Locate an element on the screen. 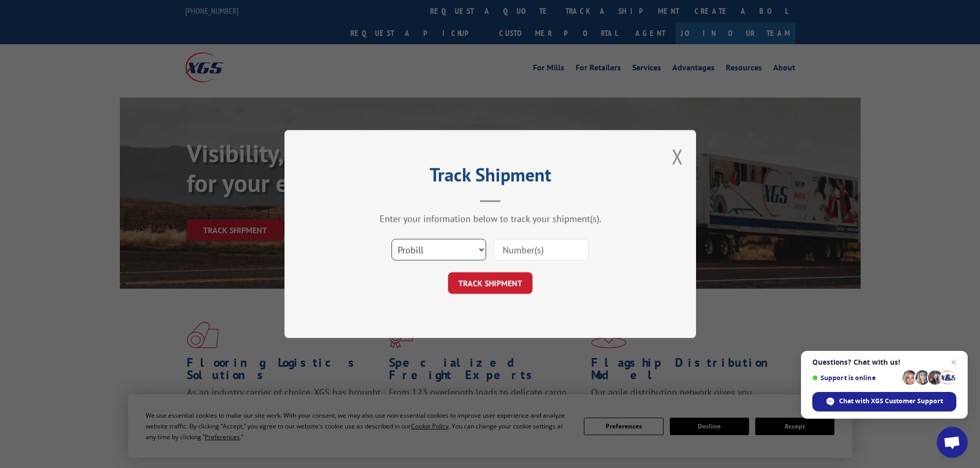 This screenshot has width=980, height=468. h2: Track Shipment is located at coordinates (490, 177).